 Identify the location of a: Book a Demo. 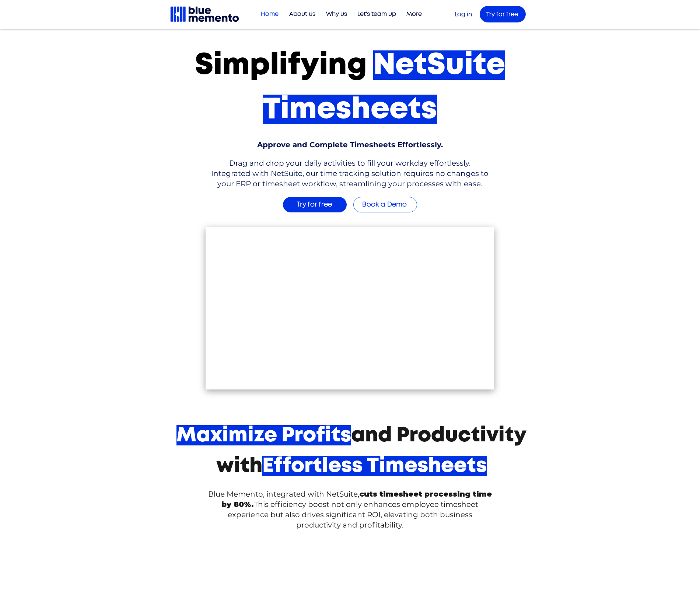
(385, 205).